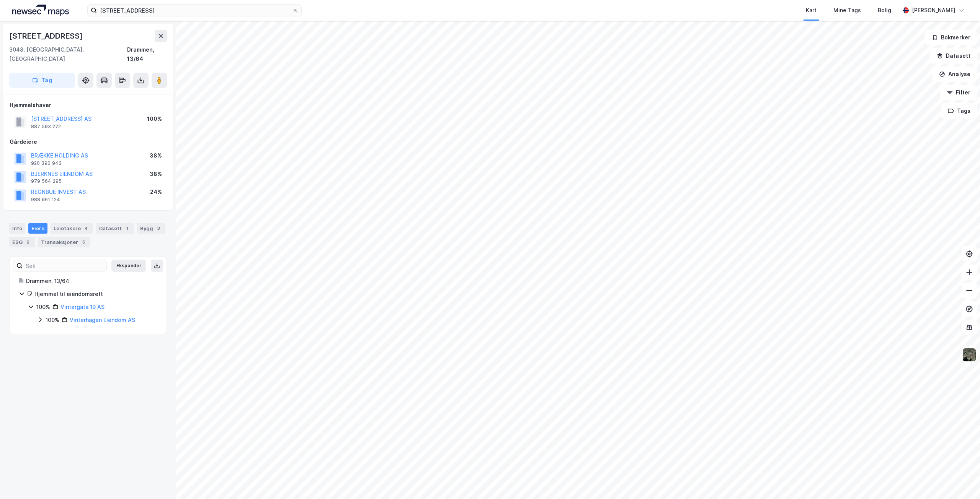 Image resolution: width=980 pixels, height=499 pixels. Describe the element at coordinates (194, 10) in the screenshot. I see `input: Søk på adresse, matrikkel, gårdeiere, leietakere eller personer` at that location.